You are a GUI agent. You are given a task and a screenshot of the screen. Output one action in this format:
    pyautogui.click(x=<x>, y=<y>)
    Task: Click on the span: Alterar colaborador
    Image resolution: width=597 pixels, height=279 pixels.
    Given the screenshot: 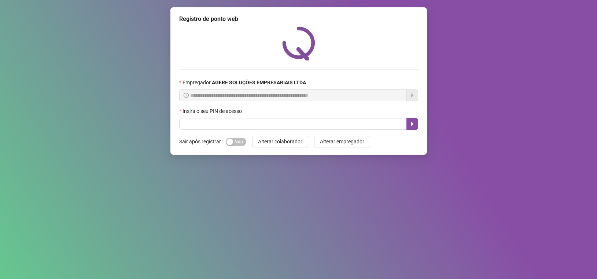 What is the action you would take?
    pyautogui.click(x=280, y=142)
    